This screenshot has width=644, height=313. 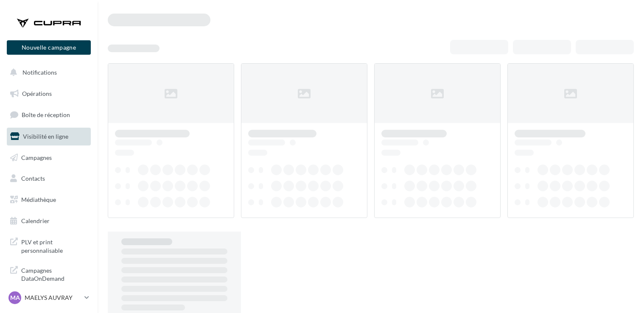 I want to click on span: Boîte de réception, so click(x=46, y=114).